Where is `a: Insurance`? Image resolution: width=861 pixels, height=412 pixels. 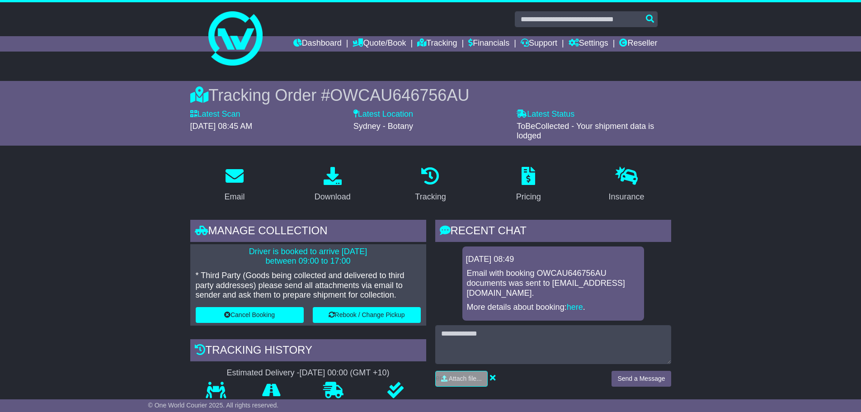
a: Insurance is located at coordinates (626, 185).